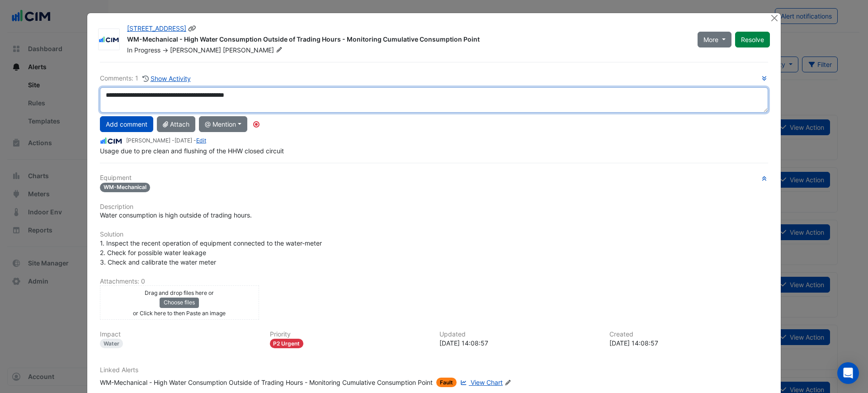  Describe the element at coordinates (710, 39) in the screenshot. I see `span: More` at that location.